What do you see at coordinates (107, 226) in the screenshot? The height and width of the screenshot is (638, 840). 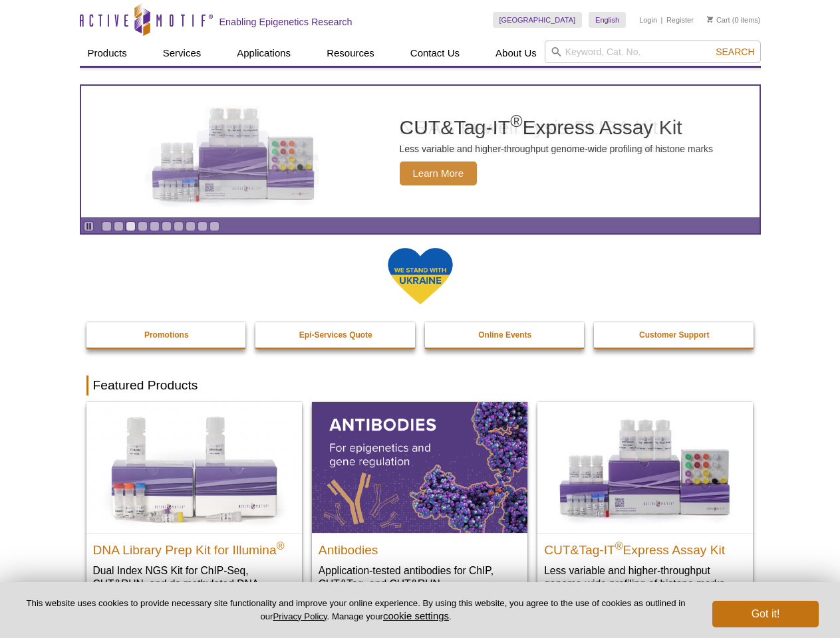 I see `a: Go to slide 1` at bounding box center [107, 226].